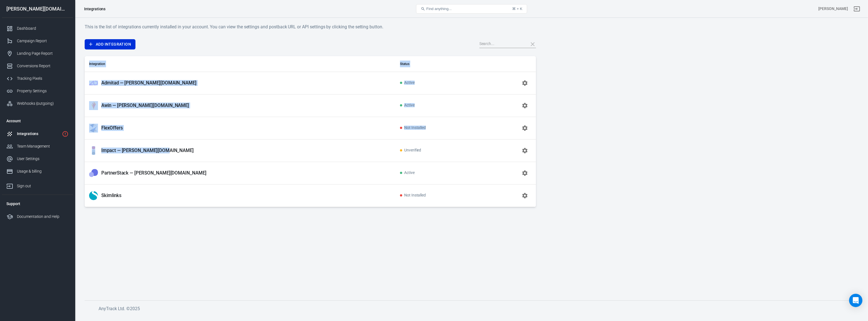  I want to click on h6: AnyTrack Ltd. © 2025, so click(307, 308).